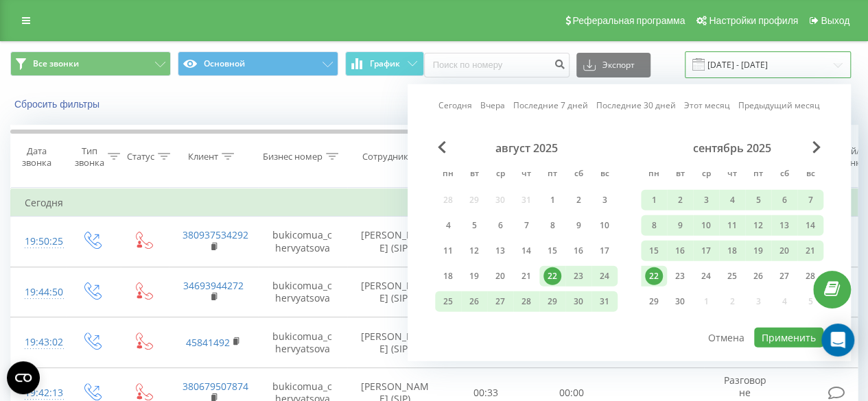  I want to click on div: вт 30 сент. 2025 г., so click(680, 302).